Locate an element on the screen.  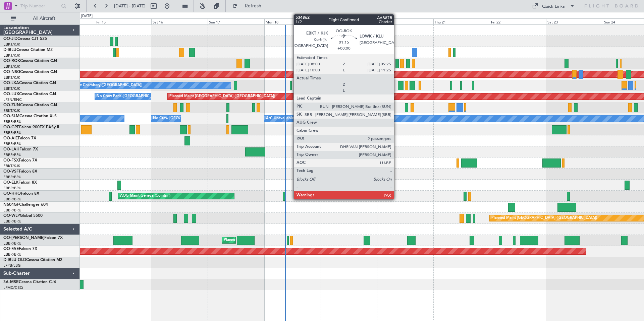
a: OO-FAEFalcon 7X is located at coordinates (20, 249).